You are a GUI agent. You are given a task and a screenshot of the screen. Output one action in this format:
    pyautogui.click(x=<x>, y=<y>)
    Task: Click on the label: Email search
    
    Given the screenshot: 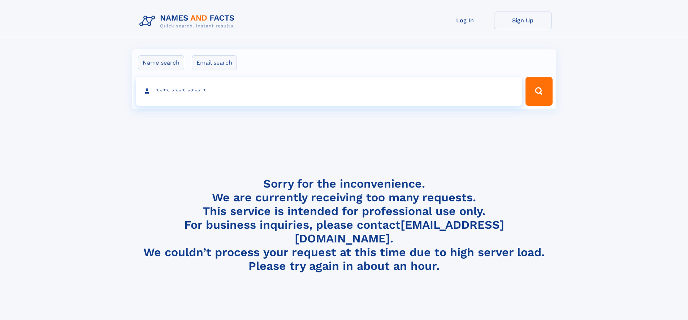 What is the action you would take?
    pyautogui.click(x=214, y=63)
    